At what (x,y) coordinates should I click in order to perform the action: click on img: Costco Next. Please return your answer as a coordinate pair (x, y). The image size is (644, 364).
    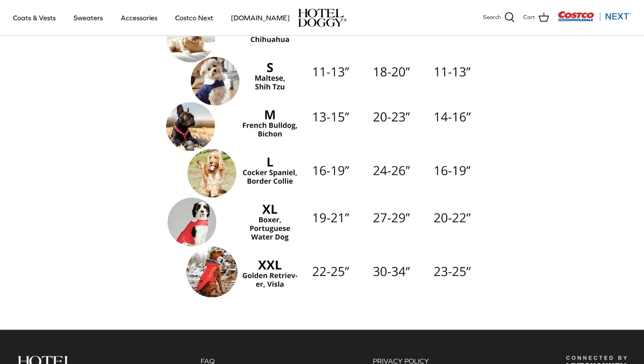
    Looking at the image, I should click on (595, 16).